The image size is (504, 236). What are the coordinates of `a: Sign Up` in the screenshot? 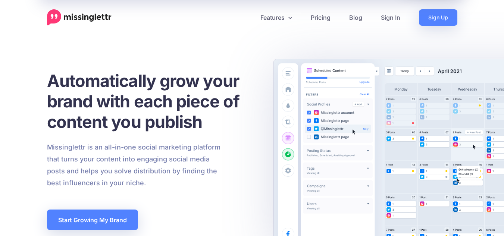 It's located at (438, 18).